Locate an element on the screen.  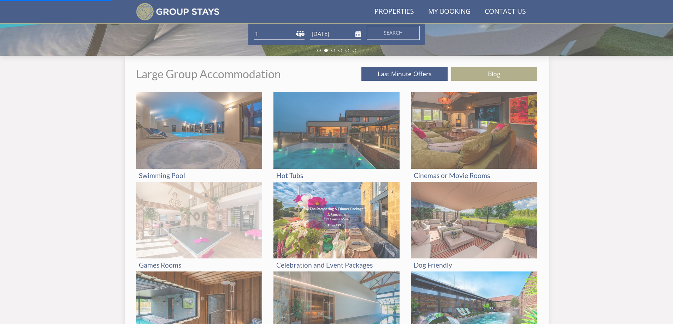
button: Search is located at coordinates (393, 33).